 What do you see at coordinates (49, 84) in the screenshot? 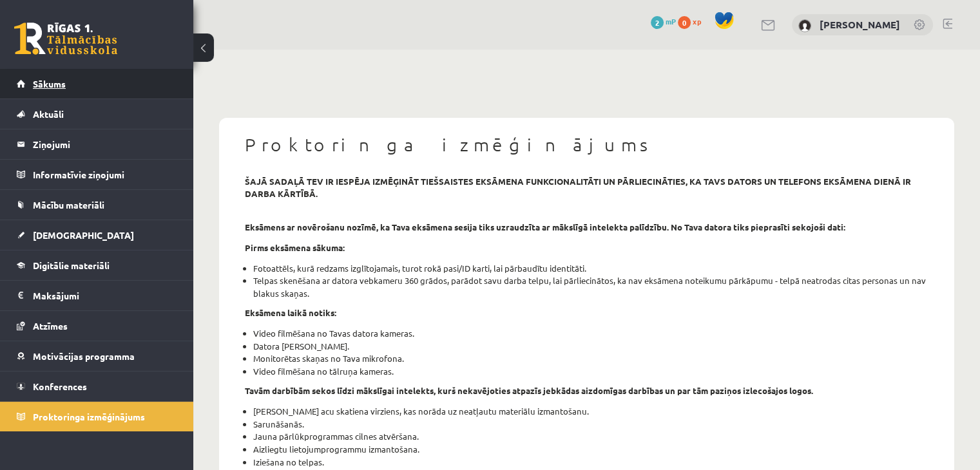
I see `span: Sākums` at bounding box center [49, 84].